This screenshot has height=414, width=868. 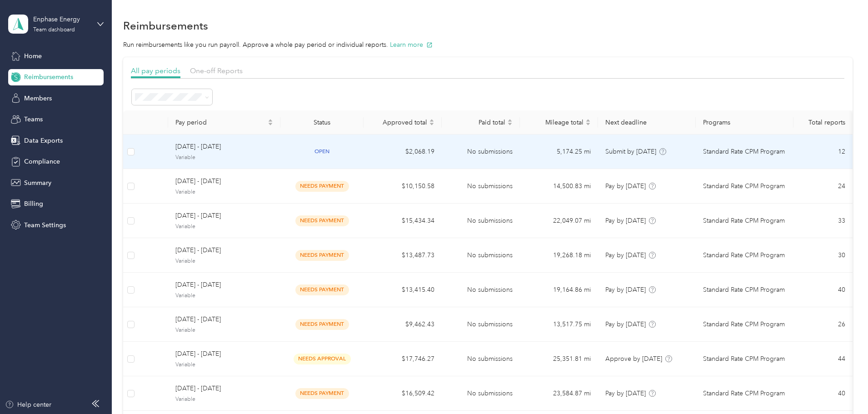 I want to click on h1: Reimbursements, so click(x=166, y=25).